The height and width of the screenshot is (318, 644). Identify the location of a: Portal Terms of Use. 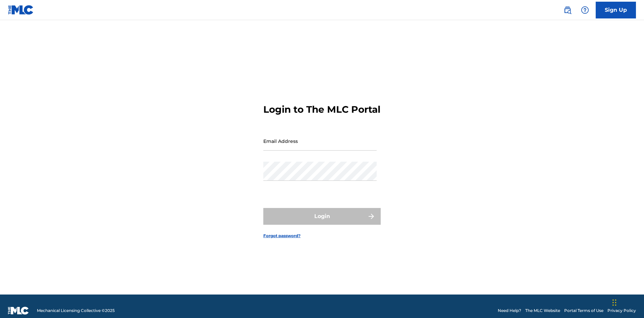
(584, 310).